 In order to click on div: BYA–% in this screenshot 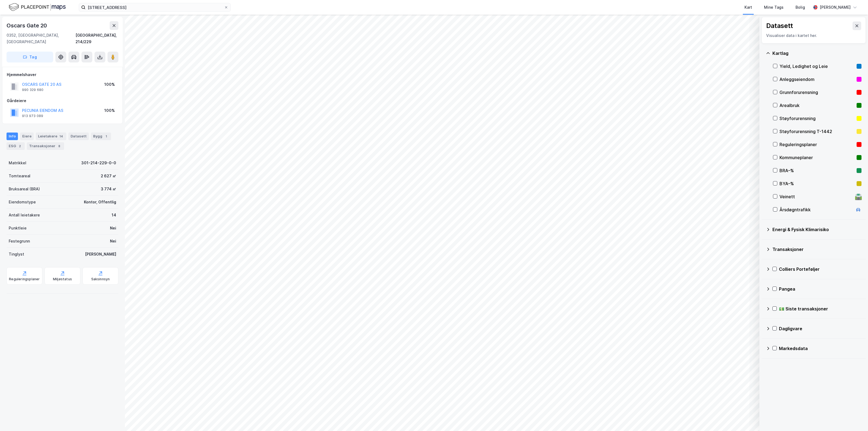, I will do `click(817, 184)`.